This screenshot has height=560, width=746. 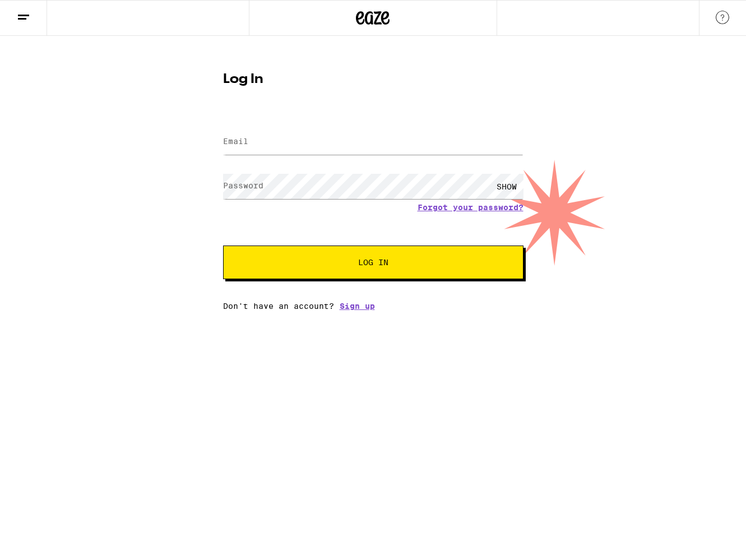 What do you see at coordinates (357, 306) in the screenshot?
I see `a: Sign up` at bounding box center [357, 306].